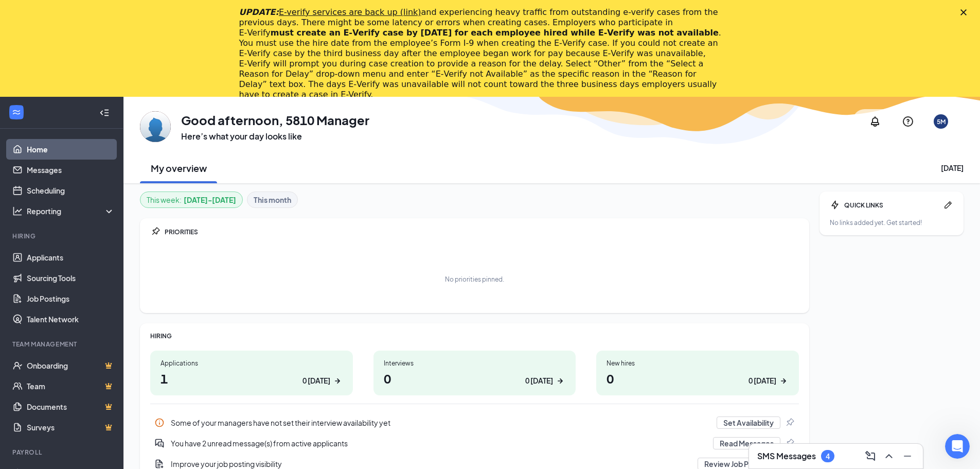 The width and height of the screenshot is (980, 469). I want to click on div: HIRING, so click(475, 336).